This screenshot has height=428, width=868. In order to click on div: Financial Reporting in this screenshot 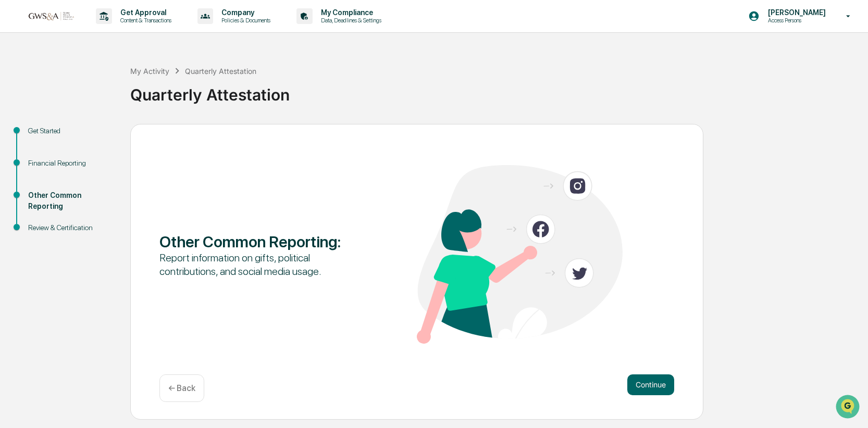, I will do `click(71, 163)`.